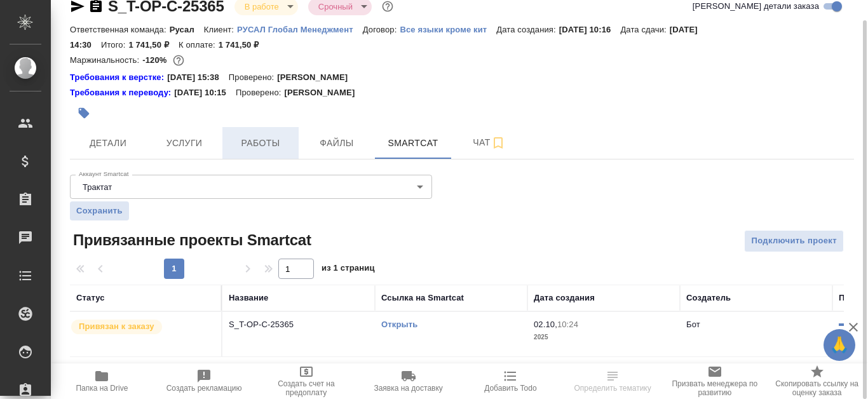  Describe the element at coordinates (715, 381) in the screenshot. I see `button: Призвать менеджера по развитию` at that location.